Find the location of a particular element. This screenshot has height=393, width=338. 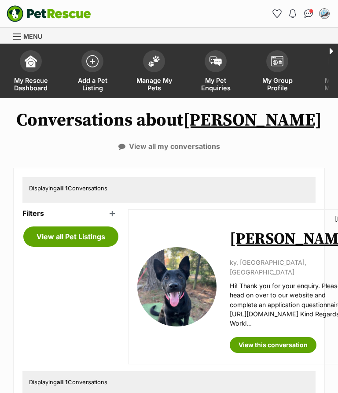

span: Manage My Pets is located at coordinates (154, 84).